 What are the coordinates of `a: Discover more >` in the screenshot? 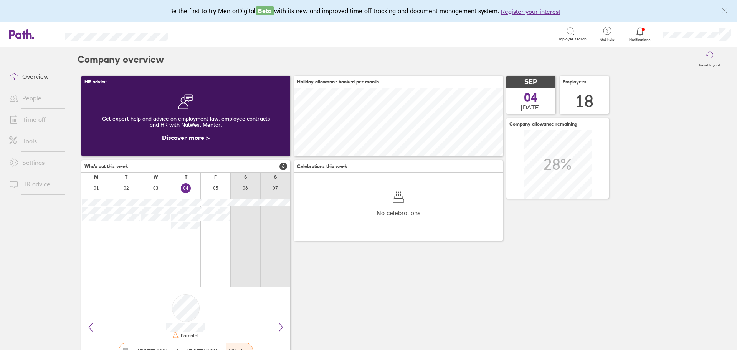 It's located at (186, 137).